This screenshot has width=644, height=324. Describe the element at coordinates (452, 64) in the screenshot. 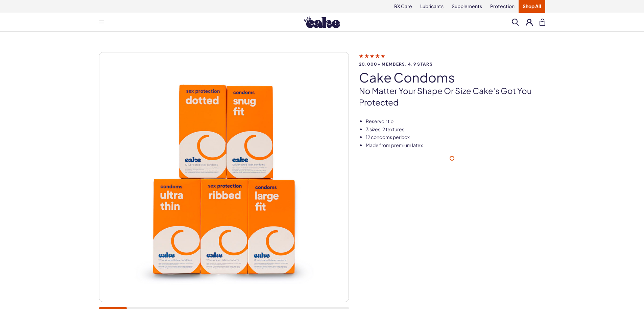

I see `span: 20,000+ members, 4.9 stars` at that location.